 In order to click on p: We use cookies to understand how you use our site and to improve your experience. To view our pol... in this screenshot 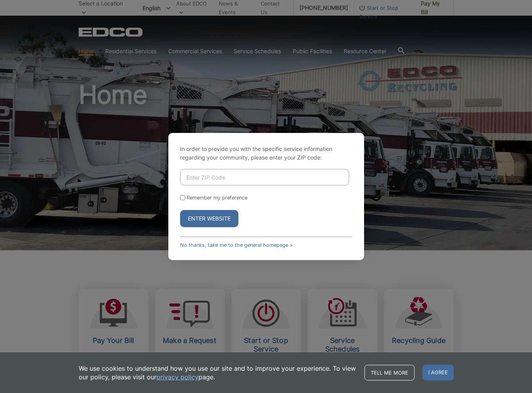, I will do `click(218, 373)`.